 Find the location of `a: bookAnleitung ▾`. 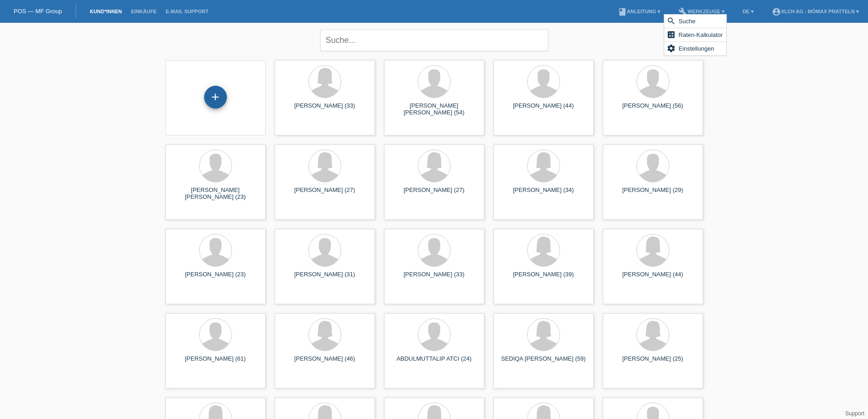

a: bookAnleitung ▾ is located at coordinates (639, 11).